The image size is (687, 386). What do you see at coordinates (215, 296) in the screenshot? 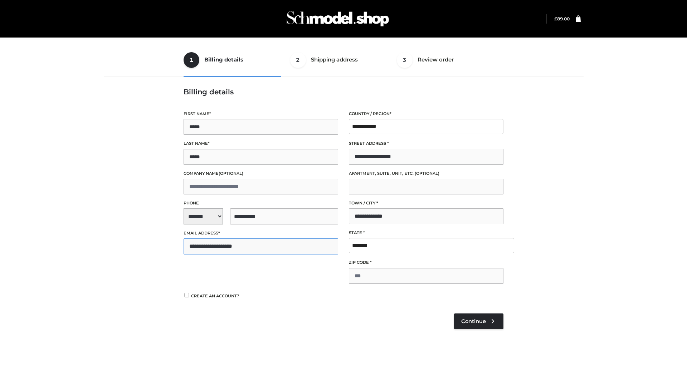
I see `span: Create an account?` at bounding box center [215, 296].